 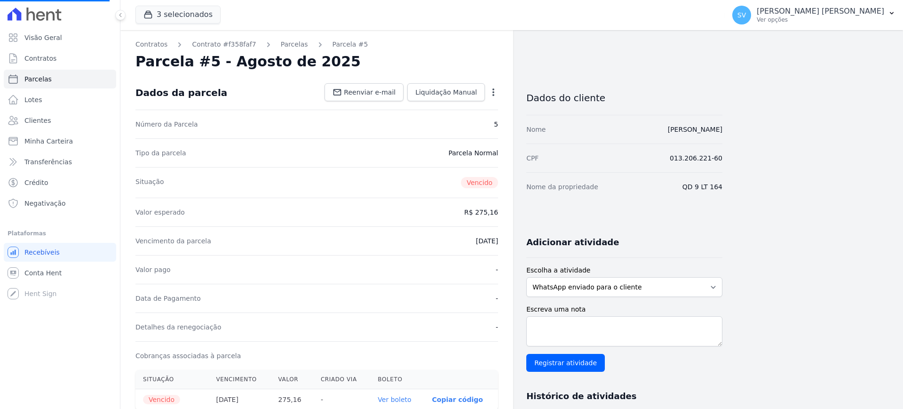 What do you see at coordinates (168, 298) in the screenshot?
I see `dt: Data de Pagamento` at bounding box center [168, 298].